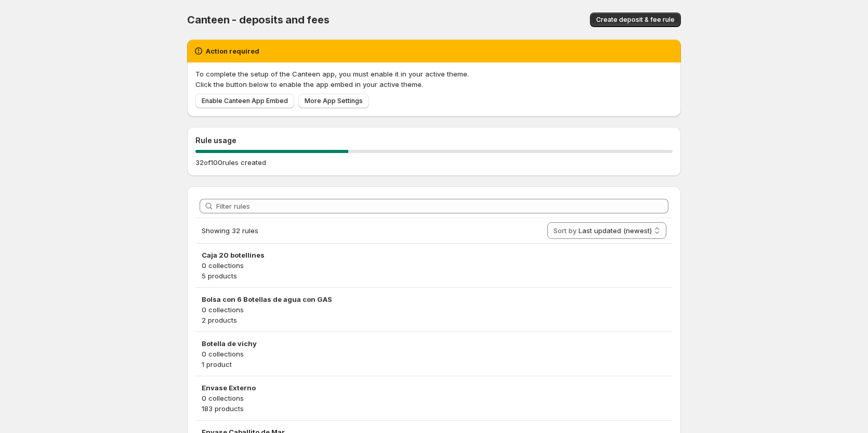  What do you see at coordinates (434, 387) in the screenshot?
I see `h3: Envase Externo` at bounding box center [434, 387].